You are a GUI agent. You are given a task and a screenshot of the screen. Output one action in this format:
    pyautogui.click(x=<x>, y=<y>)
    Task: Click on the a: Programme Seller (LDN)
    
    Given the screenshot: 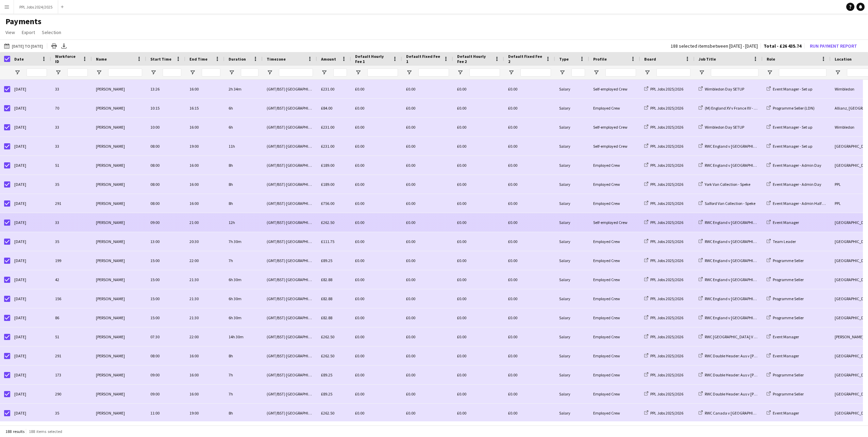 What is the action you would take?
    pyautogui.click(x=791, y=108)
    